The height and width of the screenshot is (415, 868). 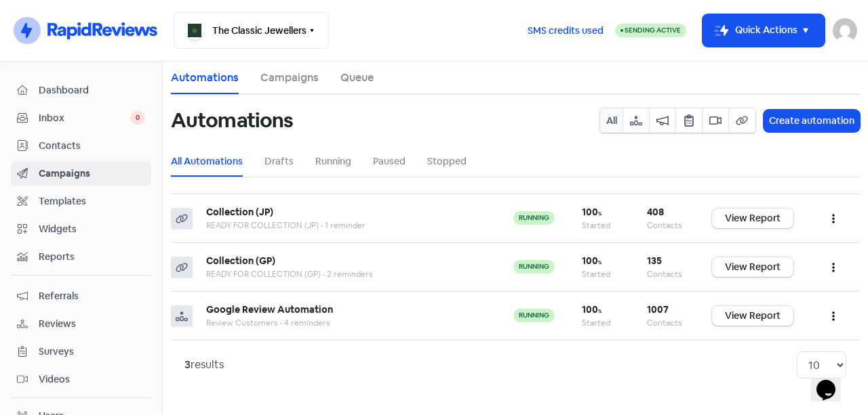 What do you see at coordinates (92, 90) in the screenshot?
I see `span: Dashboard` at bounding box center [92, 90].